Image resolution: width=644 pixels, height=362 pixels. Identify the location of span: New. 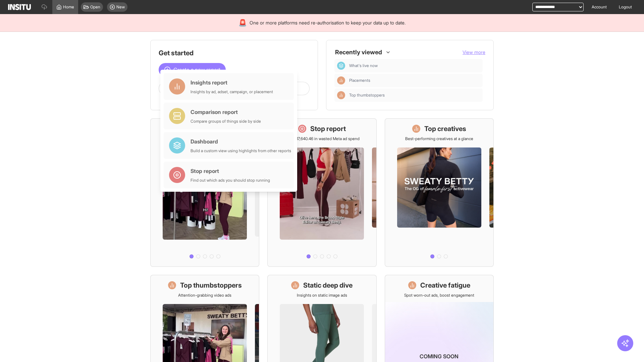
(120, 7).